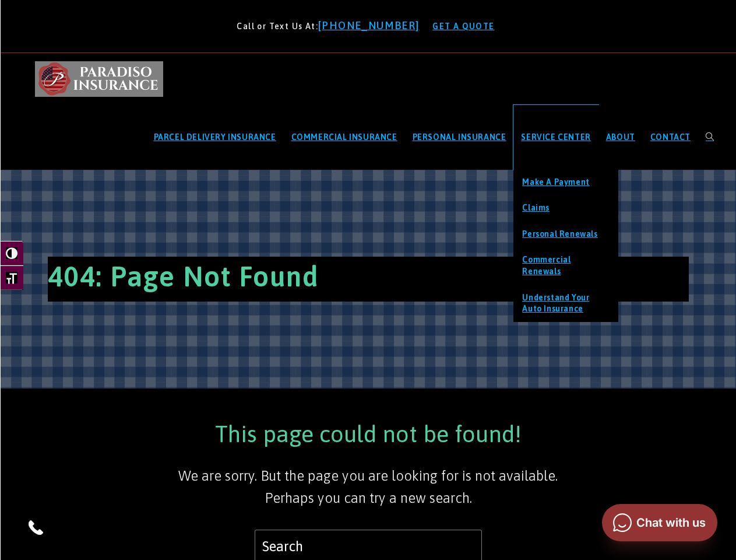  What do you see at coordinates (566, 303) in the screenshot?
I see `a: Understand Your Auto Insurance` at bounding box center [566, 303].